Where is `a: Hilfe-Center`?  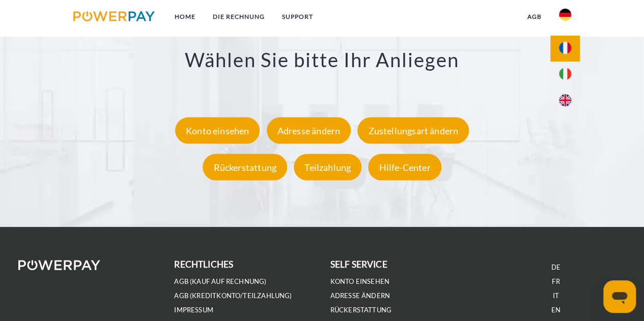
a: Hilfe-Center is located at coordinates (404, 168).